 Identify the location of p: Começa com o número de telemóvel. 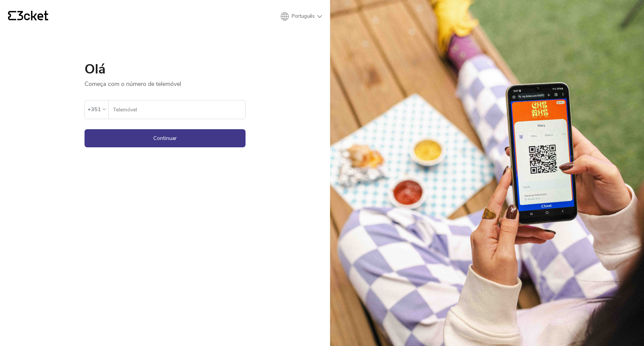
(165, 82).